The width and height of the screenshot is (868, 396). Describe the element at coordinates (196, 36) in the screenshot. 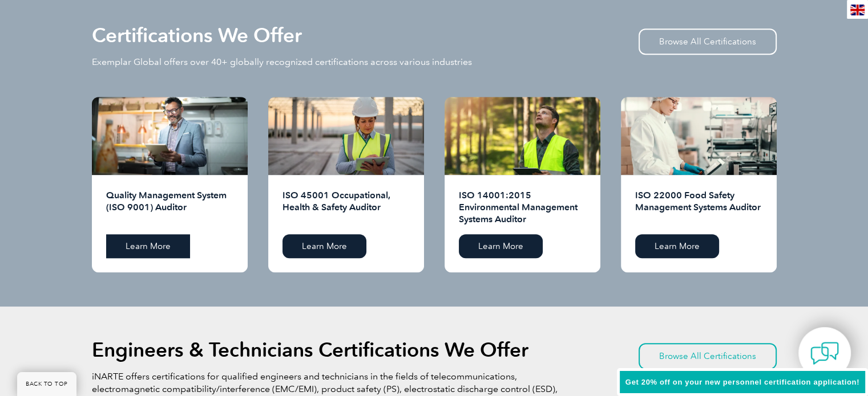

I see `h2: Certifications We Offer` at that location.